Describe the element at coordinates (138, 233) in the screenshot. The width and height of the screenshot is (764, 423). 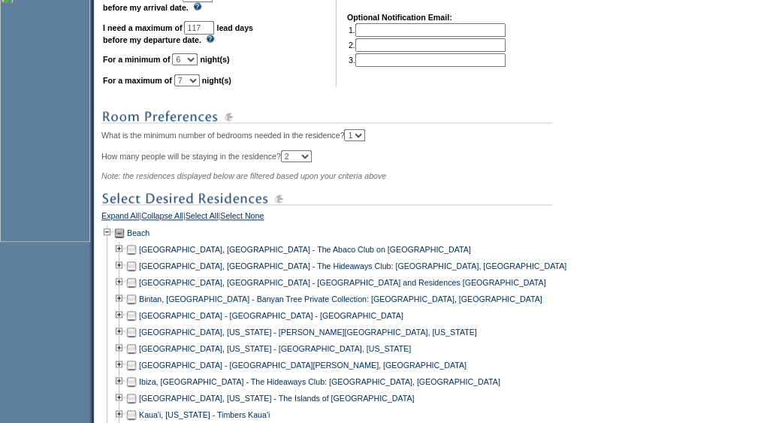
I see `a: Beach` at that location.